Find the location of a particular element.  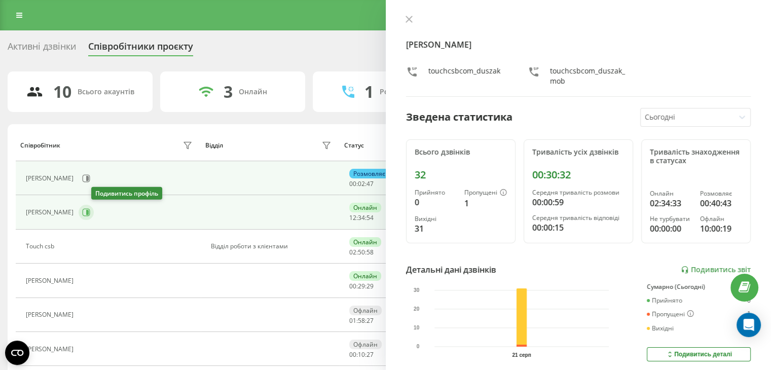

div: 00:00:15 is located at coordinates (579, 228).